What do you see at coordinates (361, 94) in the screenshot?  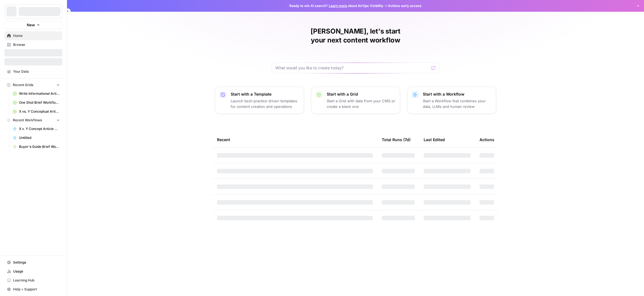 I see `p: Start with a Grid` at bounding box center [361, 94].